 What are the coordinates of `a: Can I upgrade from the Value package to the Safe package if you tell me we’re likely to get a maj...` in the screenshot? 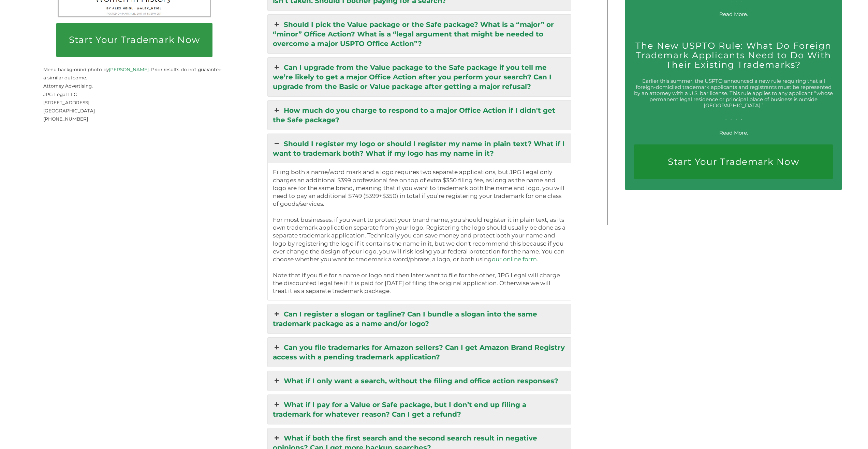 It's located at (419, 77).